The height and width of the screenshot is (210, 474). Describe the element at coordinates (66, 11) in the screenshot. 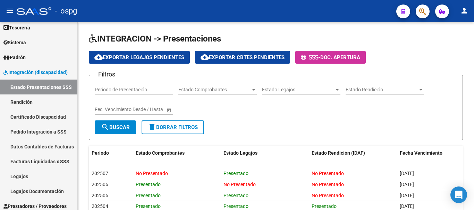

I see `span: - ospg` at that location.